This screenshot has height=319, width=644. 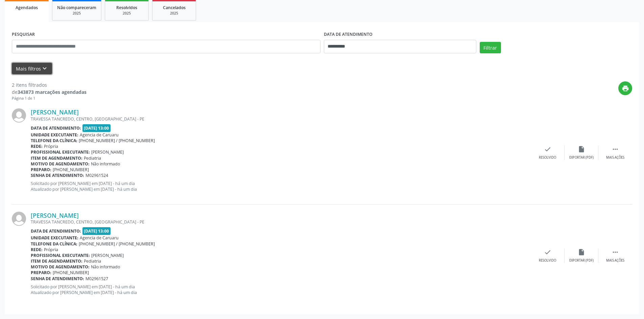 I want to click on label: DATA DE ATENDIMENTO, so click(x=348, y=34).